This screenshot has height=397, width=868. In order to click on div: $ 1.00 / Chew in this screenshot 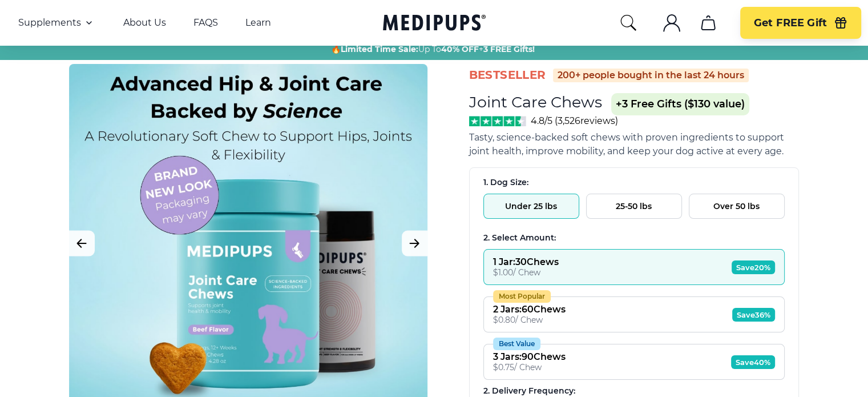, I will do `click(526, 273)`.